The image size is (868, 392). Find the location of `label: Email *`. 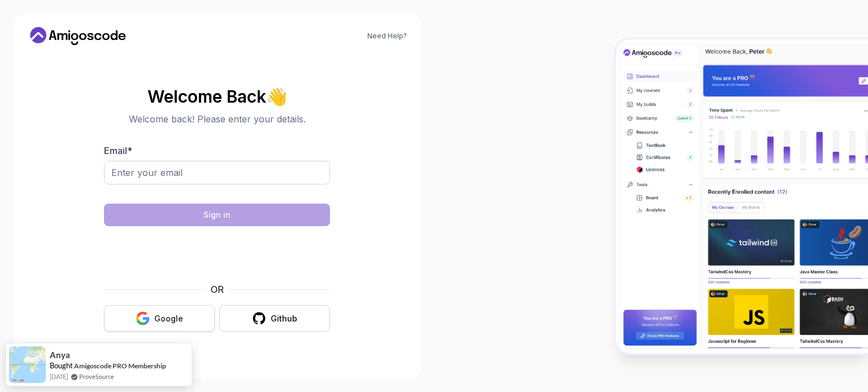

label: Email * is located at coordinates (118, 151).